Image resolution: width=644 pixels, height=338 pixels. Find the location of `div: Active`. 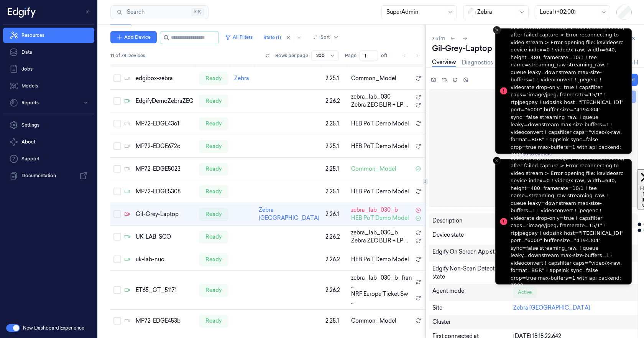

div: Active is located at coordinates (525, 292).